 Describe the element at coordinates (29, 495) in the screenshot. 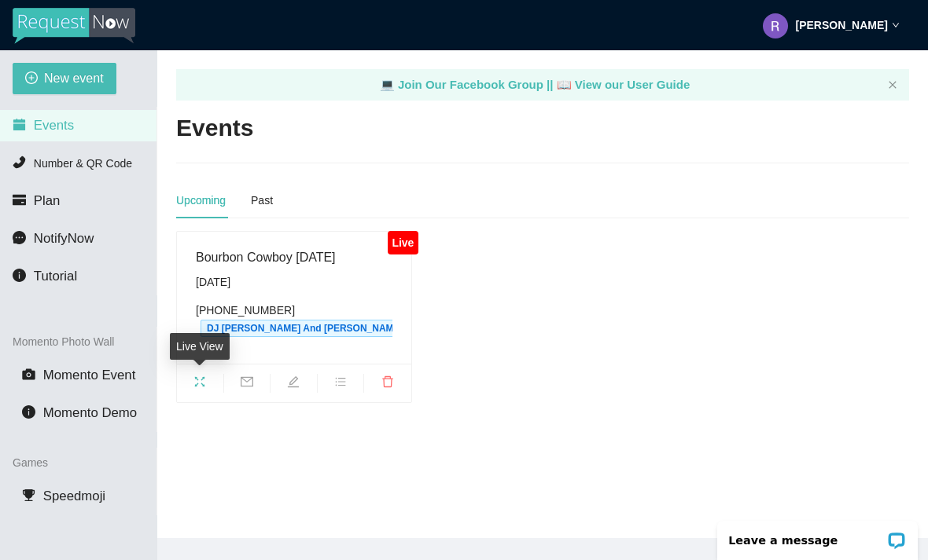

I see `span: trophy` at that location.